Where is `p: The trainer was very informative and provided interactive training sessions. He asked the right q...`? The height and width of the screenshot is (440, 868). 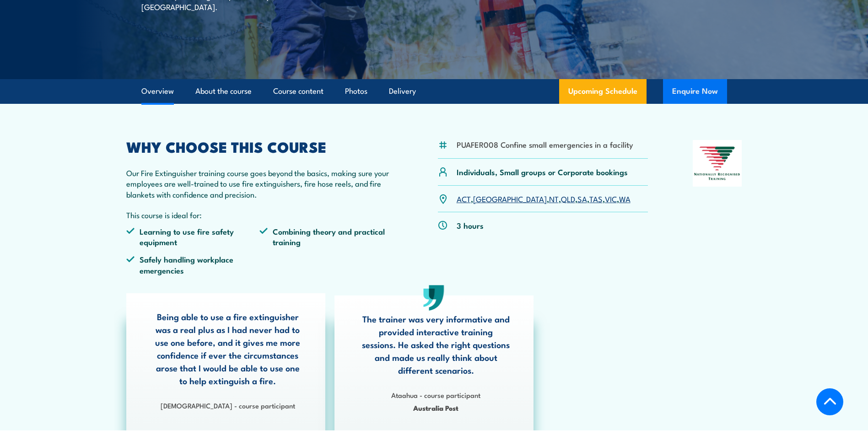 p: The trainer was very informative and provided interactive training sessions. He asked the right q... is located at coordinates (436, 344).